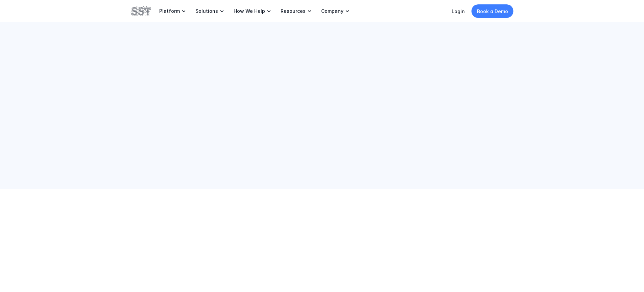 The image size is (644, 292). Describe the element at coordinates (493, 11) in the screenshot. I see `p: Book a Demo` at that location.